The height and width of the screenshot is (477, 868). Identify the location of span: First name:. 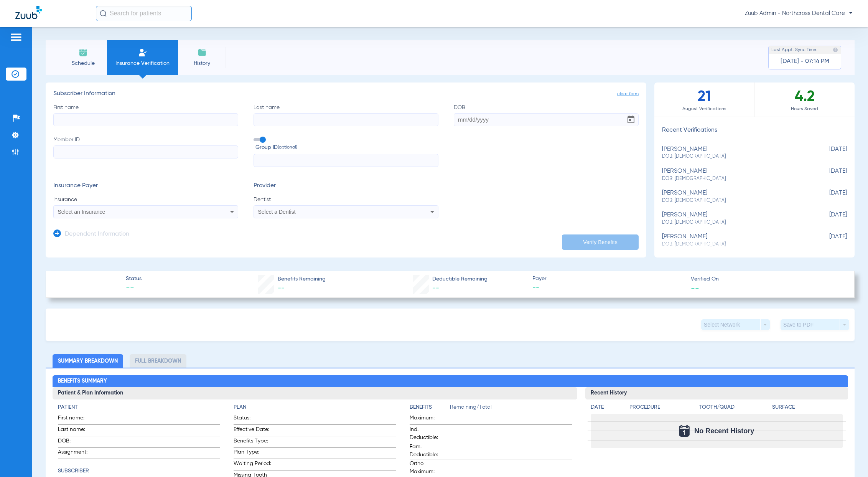
(77, 419).